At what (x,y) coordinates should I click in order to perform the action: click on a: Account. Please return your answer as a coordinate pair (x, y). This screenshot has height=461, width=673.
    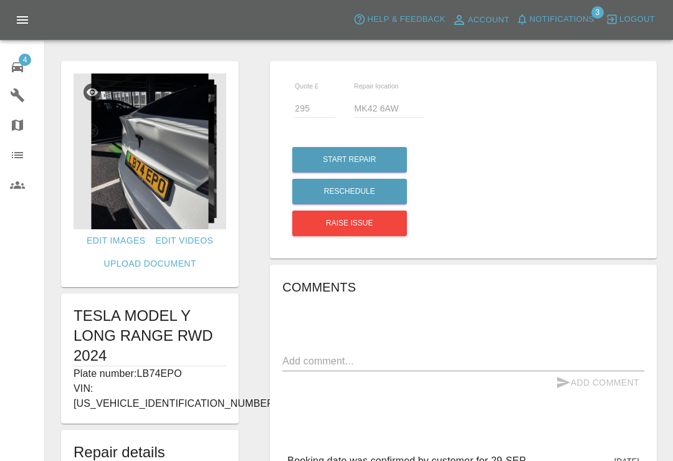
    Looking at the image, I should click on (480, 20).